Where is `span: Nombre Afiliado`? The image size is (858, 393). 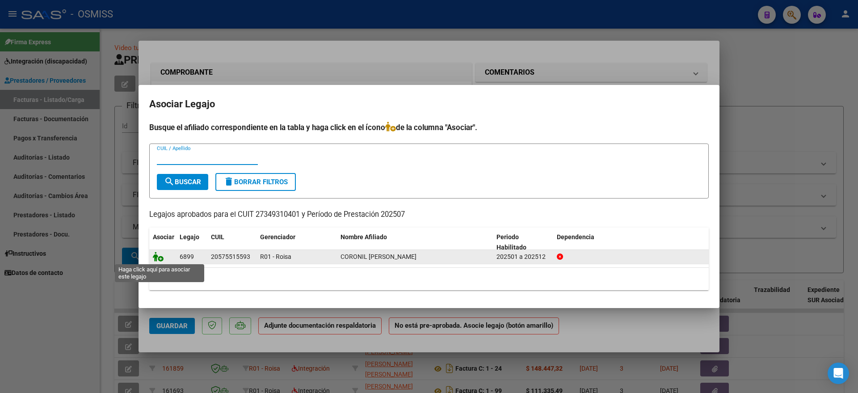 span: Nombre Afiliado is located at coordinates (364, 237).